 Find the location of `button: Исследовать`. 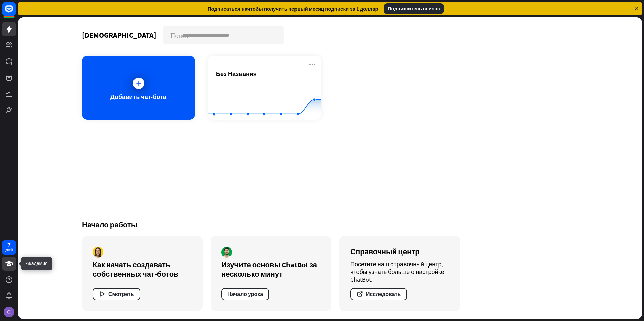

button: Исследовать is located at coordinates (378, 294).